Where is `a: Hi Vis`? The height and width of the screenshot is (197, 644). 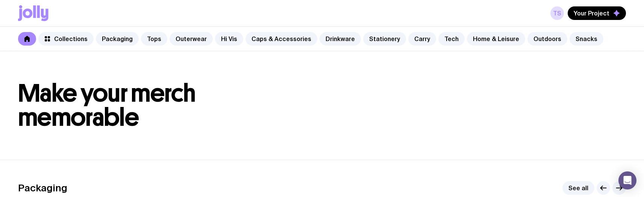
a: Hi Vis is located at coordinates (229, 39).